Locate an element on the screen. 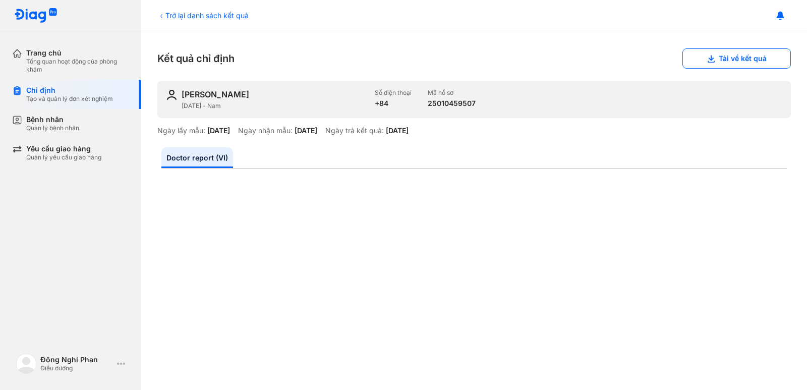  div: Số điện thoại is located at coordinates (393, 93).